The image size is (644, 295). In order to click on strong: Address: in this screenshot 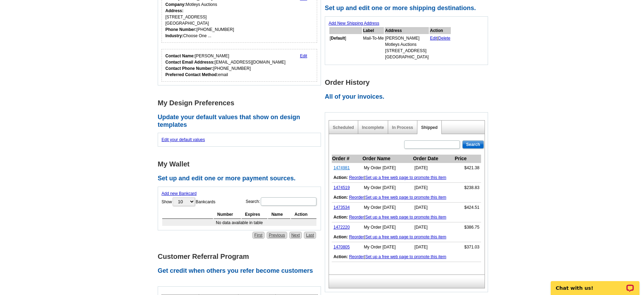, I will do `click(174, 11)`.